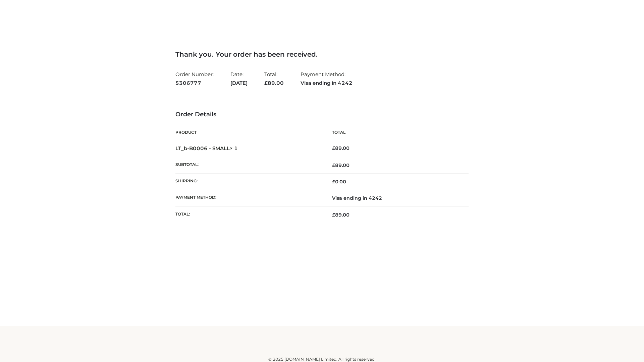 Image resolution: width=644 pixels, height=362 pixels. What do you see at coordinates (395, 198) in the screenshot?
I see `td: Visa ending in 4242` at bounding box center [395, 198].